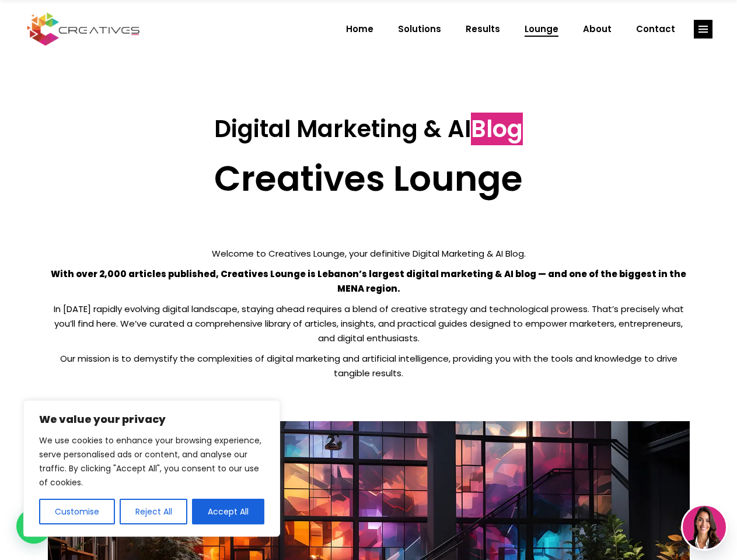 This screenshot has height=560, width=737. What do you see at coordinates (597, 29) in the screenshot?
I see `span: About` at bounding box center [597, 29].